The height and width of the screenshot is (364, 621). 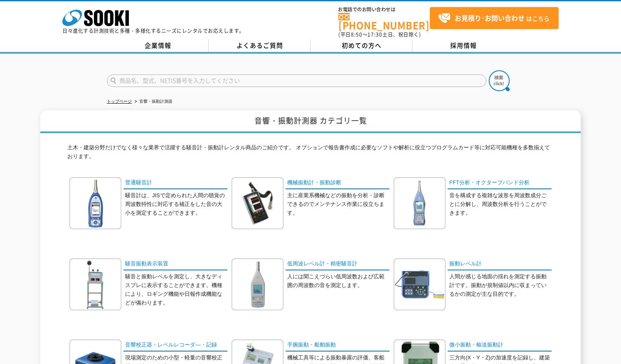 What do you see at coordinates (176, 204) in the screenshot?
I see `p: 騒音計は、JISで定められた人間の聴覚の周波数特性に対応する補正をした音の大小を測定することができます。` at bounding box center [176, 204].